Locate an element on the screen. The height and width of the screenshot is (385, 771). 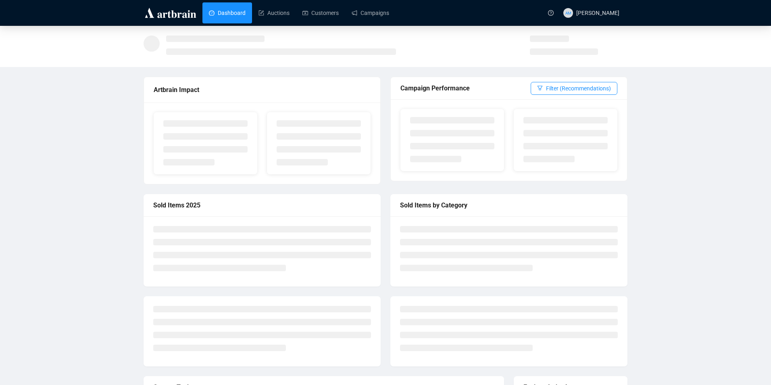
span: Filter (Recommendations) is located at coordinates (578, 88).